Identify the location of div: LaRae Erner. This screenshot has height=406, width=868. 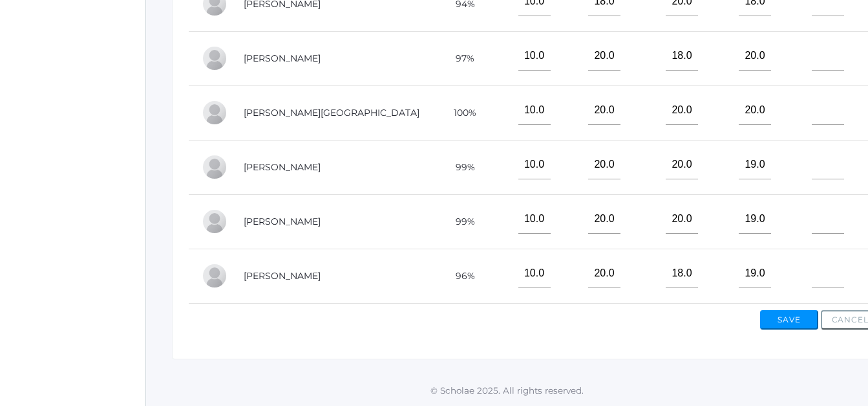
(214, 58).